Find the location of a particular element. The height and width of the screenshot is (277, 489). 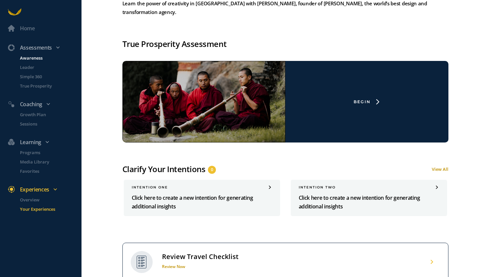

a: Awareness is located at coordinates (47, 58).